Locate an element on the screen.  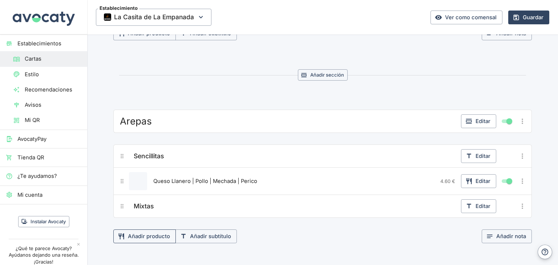
span: Arepas is located at coordinates (136, 121).